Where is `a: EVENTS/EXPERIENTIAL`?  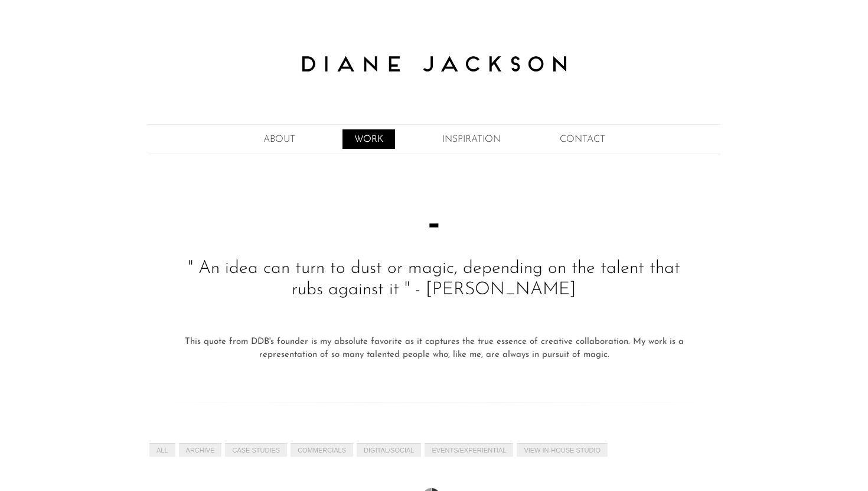
a: EVENTS/EXPERIENTIAL is located at coordinates (469, 450).